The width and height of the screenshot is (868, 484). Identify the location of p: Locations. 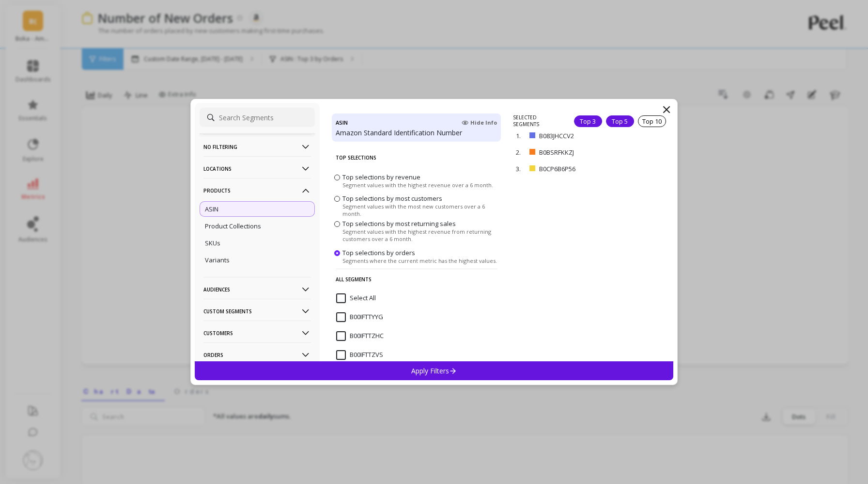
(258, 168).